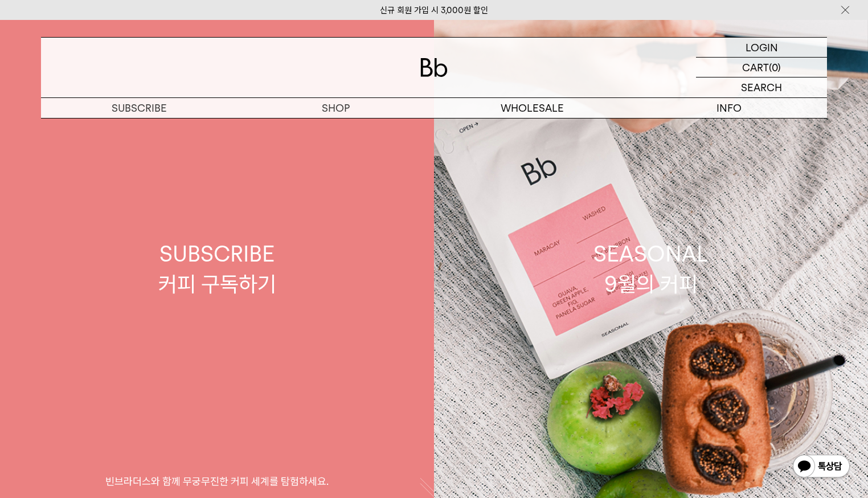 Image resolution: width=868 pixels, height=498 pixels. What do you see at coordinates (761, 47) in the screenshot?
I see `p: LOGIN` at bounding box center [761, 47].